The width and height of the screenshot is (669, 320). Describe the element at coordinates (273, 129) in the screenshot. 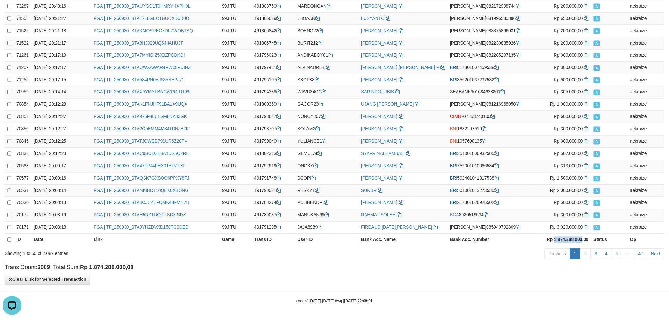

I see `td: 491798707` at that location.